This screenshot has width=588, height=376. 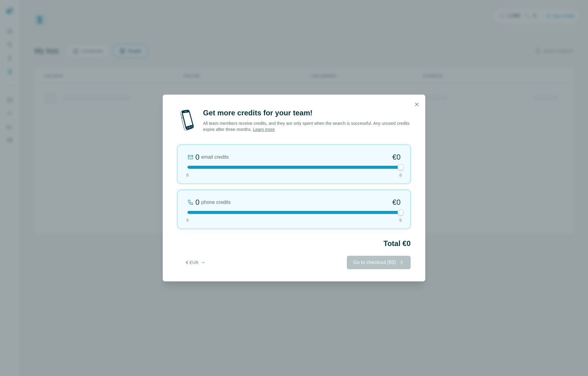 What do you see at coordinates (264, 129) in the screenshot?
I see `a: Learn more` at bounding box center [264, 129].